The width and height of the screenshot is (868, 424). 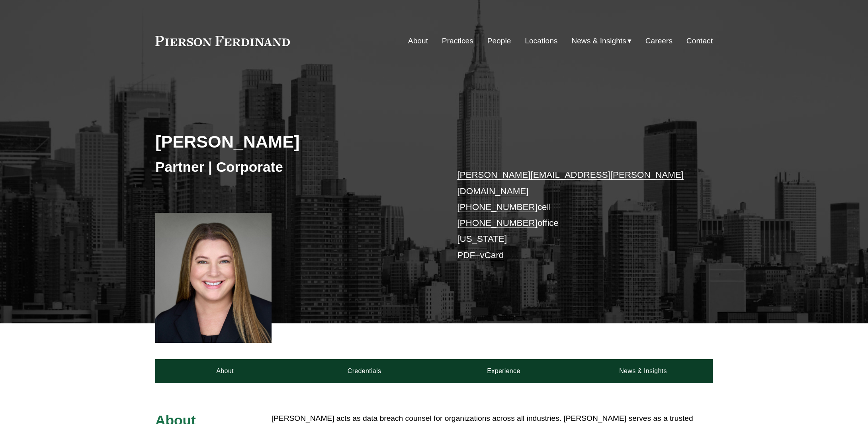 I want to click on h3: Partner | Corporate, so click(x=295, y=167).